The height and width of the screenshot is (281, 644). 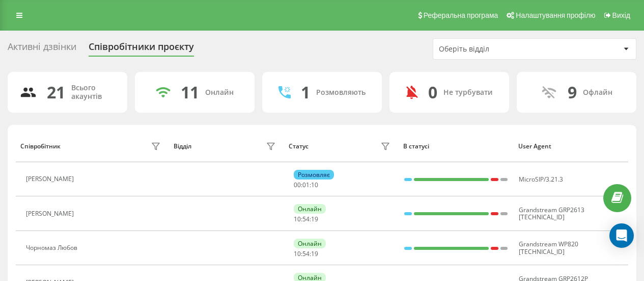 What do you see at coordinates (56, 92) in the screenshot?
I see `div: 21` at bounding box center [56, 92].